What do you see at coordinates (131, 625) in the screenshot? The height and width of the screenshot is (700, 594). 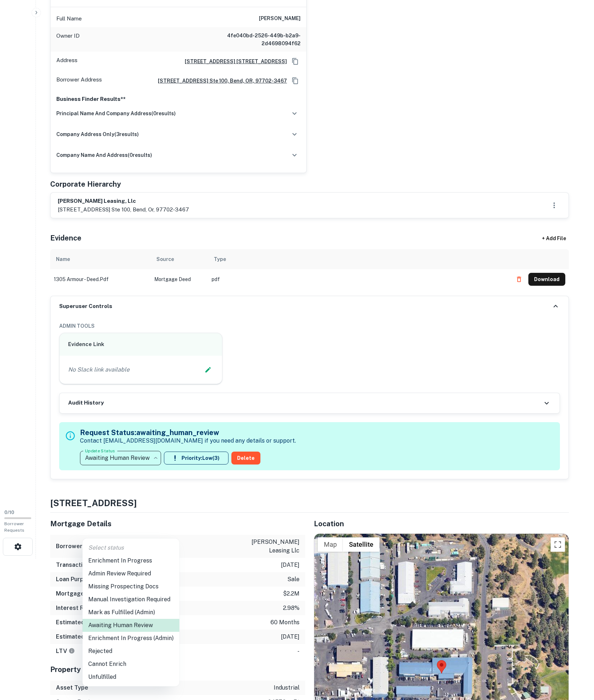 I see `li: Awaiting Human Review` at bounding box center [131, 625].